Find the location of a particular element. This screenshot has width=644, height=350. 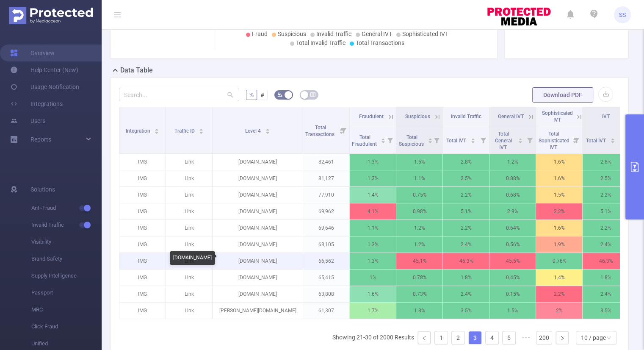

div: 10 / page is located at coordinates (594, 338).